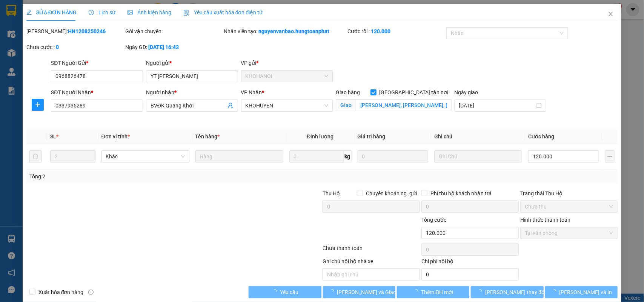 This screenshot has height=302, width=644. Describe the element at coordinates (434, 220) in the screenshot. I see `span: Tổng cước` at that location.